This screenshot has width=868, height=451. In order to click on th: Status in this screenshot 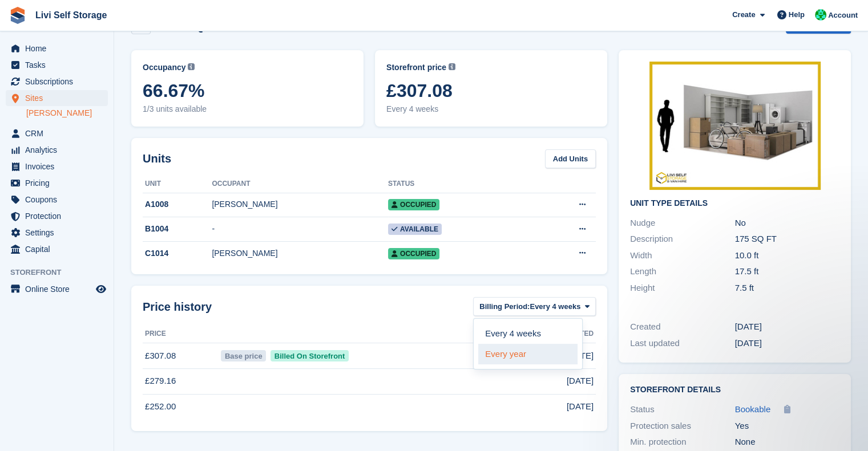, I will do `click(460, 184)`.